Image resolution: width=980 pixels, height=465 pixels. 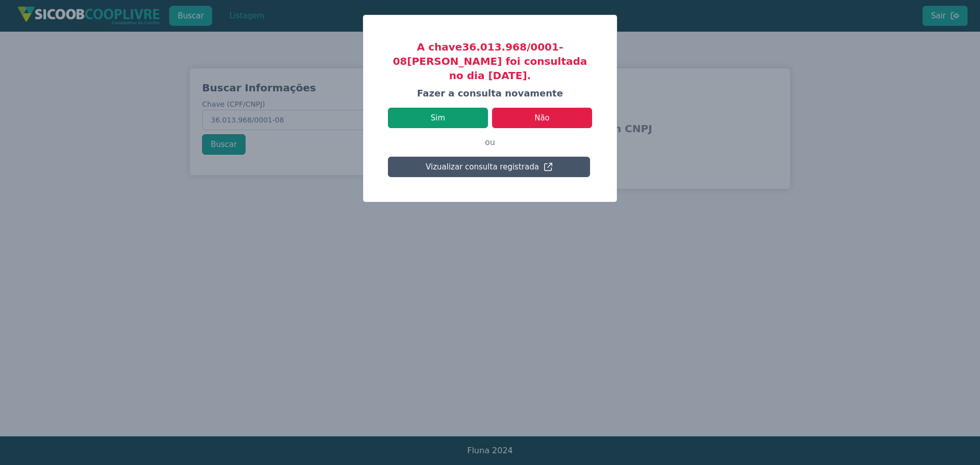 What do you see at coordinates (489, 167) in the screenshot?
I see `button: Vizualizar consulta registrada` at bounding box center [489, 167].